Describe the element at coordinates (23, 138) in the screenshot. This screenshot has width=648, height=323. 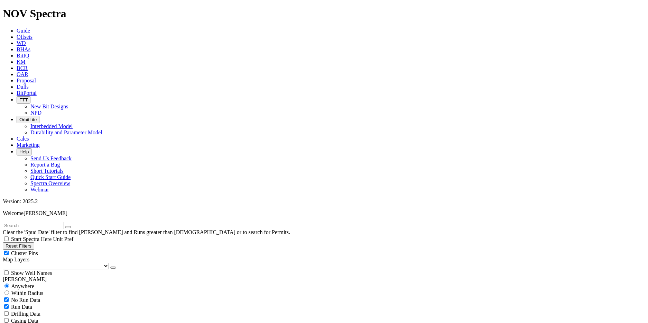
I see `span: Calcs` at that location.